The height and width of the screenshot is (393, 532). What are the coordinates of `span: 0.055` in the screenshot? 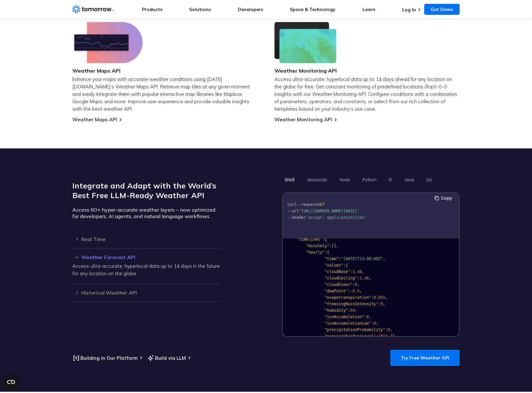 It's located at (379, 298).